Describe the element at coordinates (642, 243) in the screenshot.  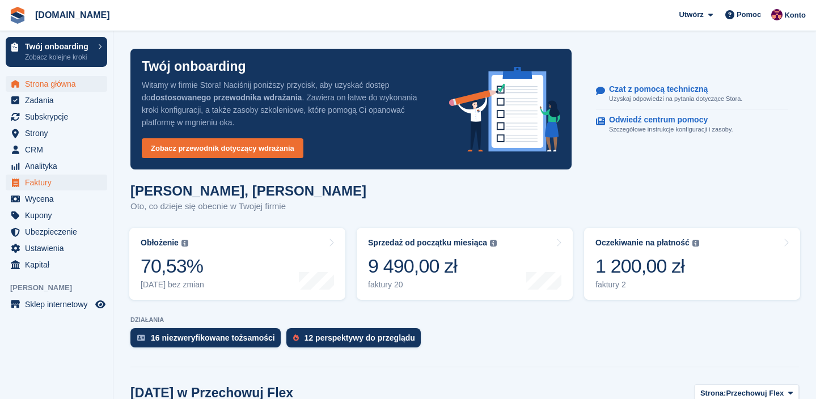
I see `div: Oczekiwanie na płatność` at that location.